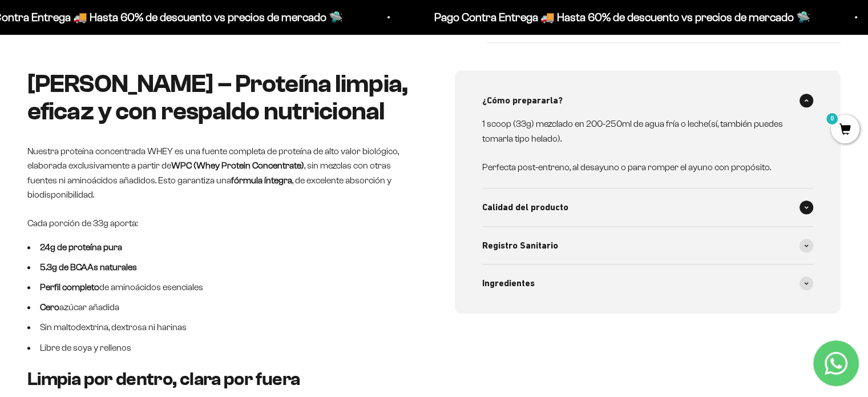 This screenshot has width=868, height=397. What do you see at coordinates (508, 283) in the screenshot?
I see `span: Ingredientes` at bounding box center [508, 283].